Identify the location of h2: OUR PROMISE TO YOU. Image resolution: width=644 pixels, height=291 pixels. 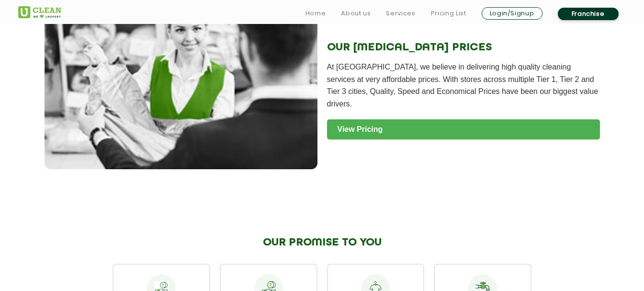
(322, 242).